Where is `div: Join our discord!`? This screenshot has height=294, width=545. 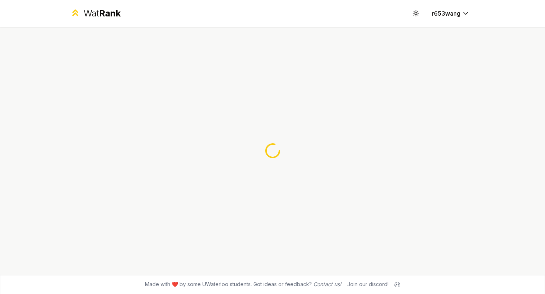
div: Join our discord! is located at coordinates (368, 284).